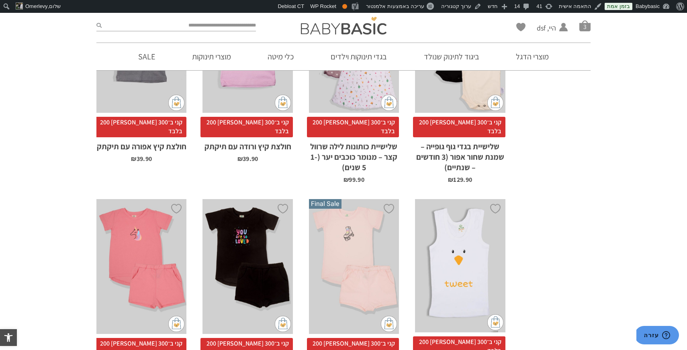  What do you see at coordinates (460, 155) in the screenshot?
I see `h2: שלישיית בגדי גוף גופייה – שמנת שחור אפור (3 חודשים – שנתיים)` at bounding box center [460, 155].